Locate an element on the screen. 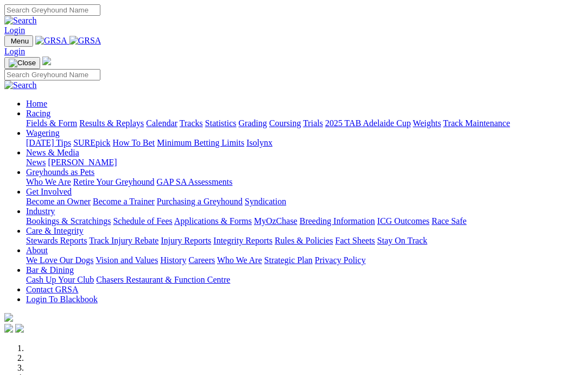 The width and height of the screenshot is (586, 375). a: Bar & Dining is located at coordinates (50, 269).